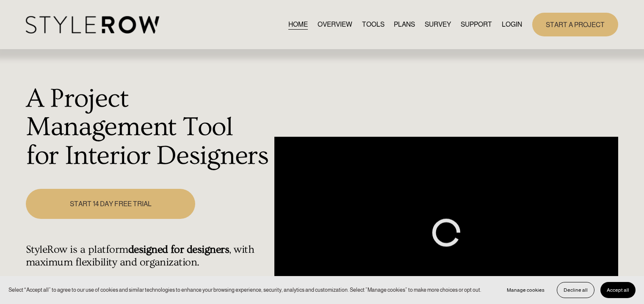 This screenshot has height=304, width=644. Describe the element at coordinates (576, 290) in the screenshot. I see `button: Decline all` at that location.